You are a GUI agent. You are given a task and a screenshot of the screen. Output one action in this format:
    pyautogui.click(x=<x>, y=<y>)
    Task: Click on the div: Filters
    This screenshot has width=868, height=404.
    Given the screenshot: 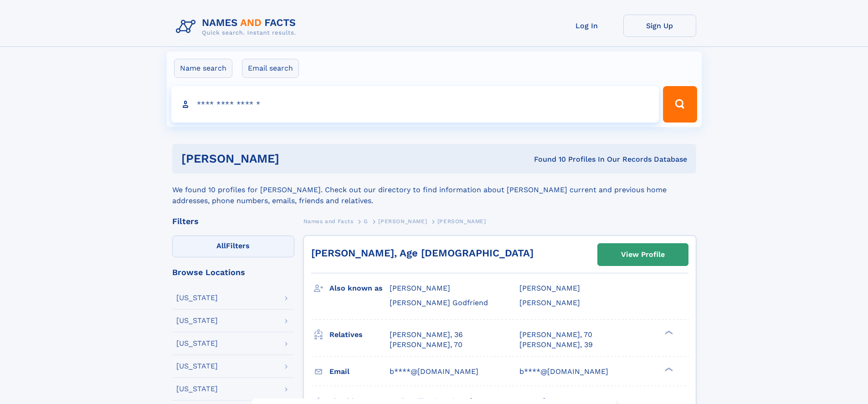 What is the action you would take?
    pyautogui.click(x=233, y=222)
    